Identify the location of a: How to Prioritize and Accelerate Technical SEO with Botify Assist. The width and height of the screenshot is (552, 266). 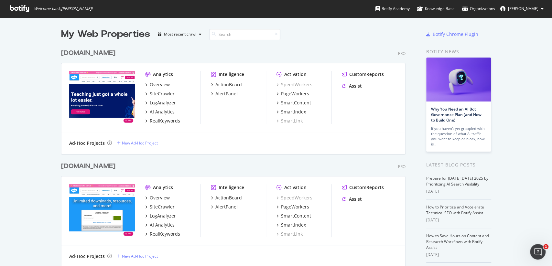
(455, 210).